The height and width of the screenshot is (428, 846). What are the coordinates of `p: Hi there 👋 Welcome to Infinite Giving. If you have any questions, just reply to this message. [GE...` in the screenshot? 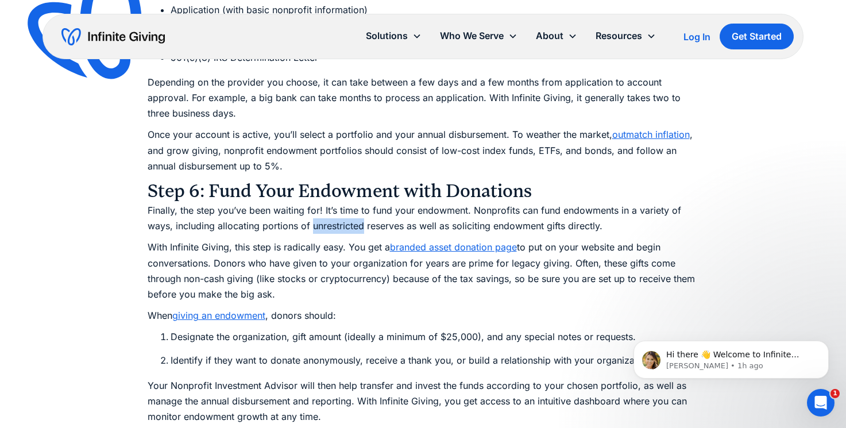 It's located at (124, 38).